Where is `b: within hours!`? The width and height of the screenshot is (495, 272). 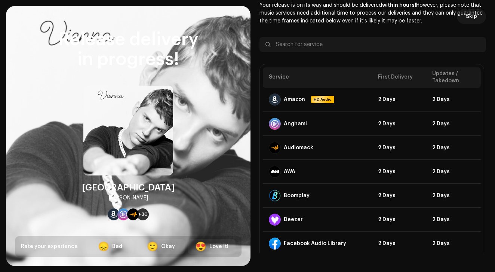
b: within hours! is located at coordinates (399, 5).